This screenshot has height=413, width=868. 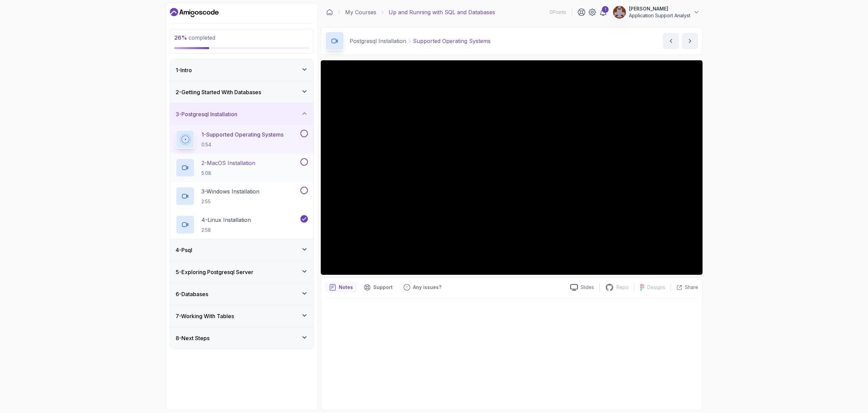 I want to click on h3: 8 - Next Steps, so click(x=193, y=339).